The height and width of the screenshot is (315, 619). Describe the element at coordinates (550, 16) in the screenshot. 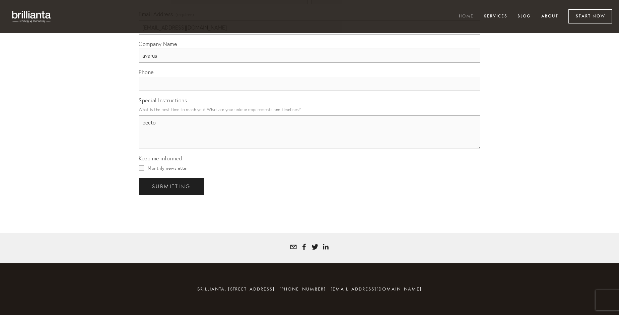

I see `a: About` at that location.